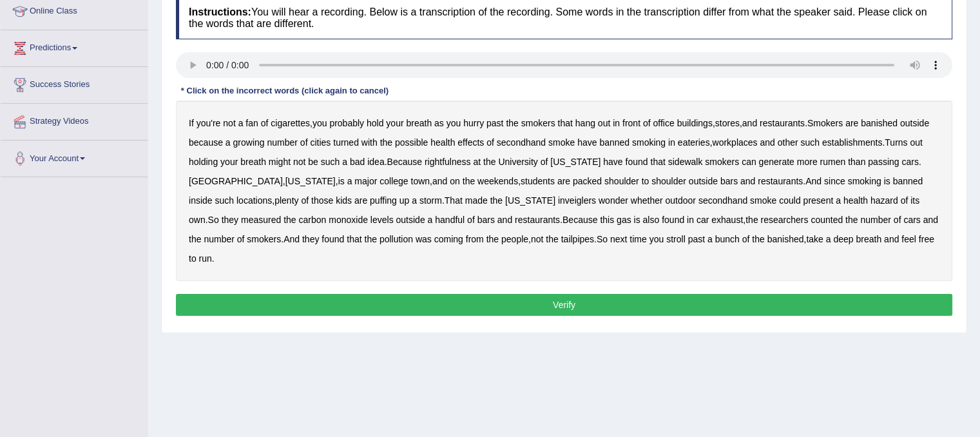  What do you see at coordinates (647, 201) in the screenshot?
I see `b: whether` at bounding box center [647, 201].